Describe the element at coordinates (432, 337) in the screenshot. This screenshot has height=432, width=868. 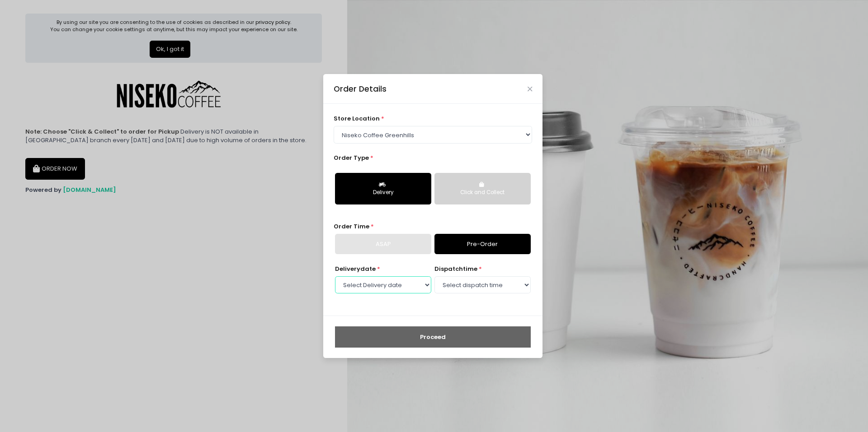
I see `button: Proceed` at that location.